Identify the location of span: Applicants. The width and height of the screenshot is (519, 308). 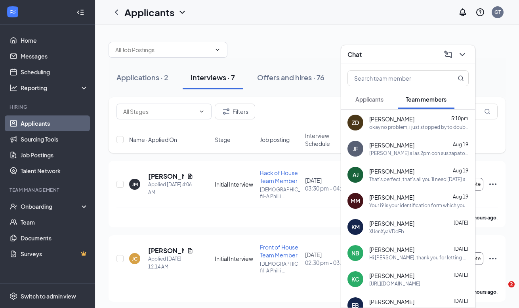
(369, 99).